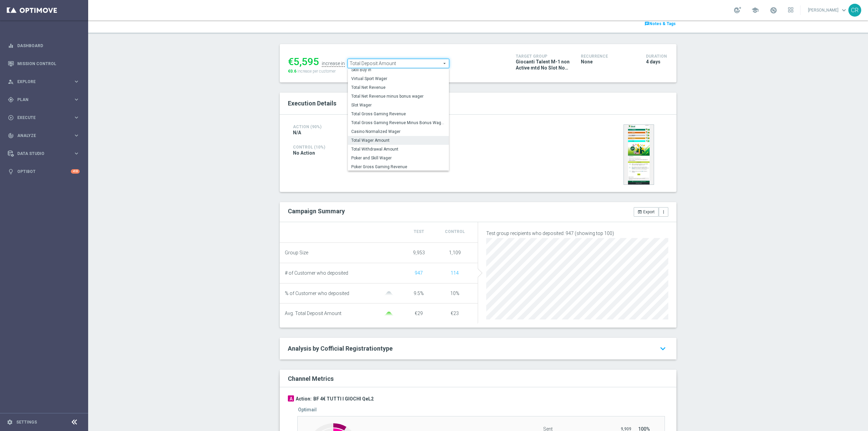  Describe the element at coordinates (11, 82) in the screenshot. I see `i: person_search` at that location.